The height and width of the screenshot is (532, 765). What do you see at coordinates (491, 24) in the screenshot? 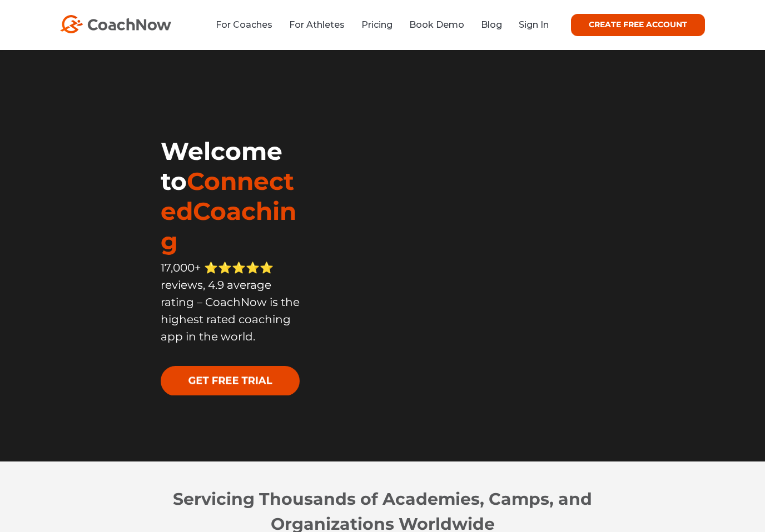
I see `a: Blog` at bounding box center [491, 24].